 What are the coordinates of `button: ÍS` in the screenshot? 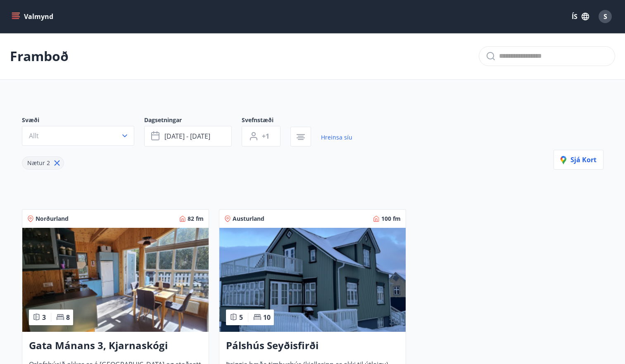 It's located at (580, 16).